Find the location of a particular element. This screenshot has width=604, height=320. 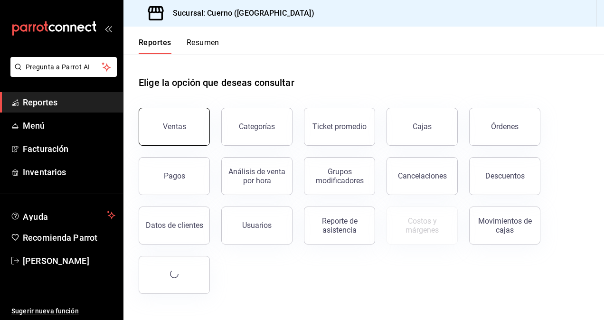

button: Pregunta a Parrot AI is located at coordinates (64, 67).